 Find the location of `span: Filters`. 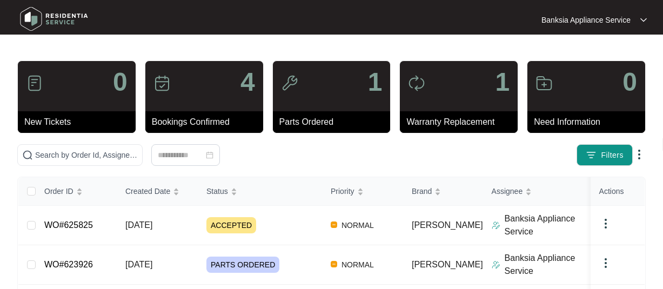

span: Filters is located at coordinates (612, 155).